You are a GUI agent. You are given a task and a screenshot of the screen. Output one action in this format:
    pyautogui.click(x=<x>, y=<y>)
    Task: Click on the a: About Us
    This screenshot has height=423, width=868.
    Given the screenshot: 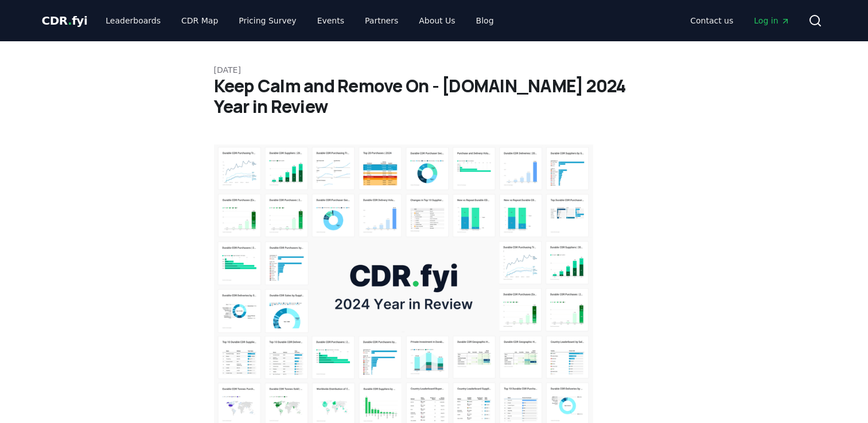 What is the action you would take?
    pyautogui.click(x=437, y=21)
    